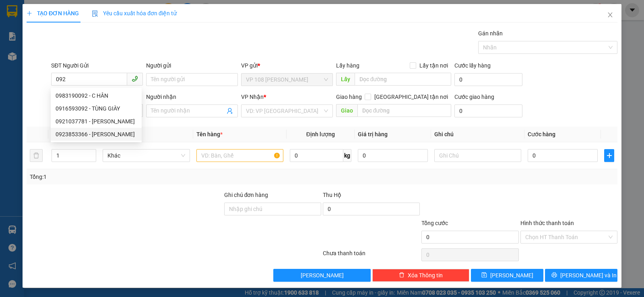 This screenshot has height=297, width=644. I want to click on label: Ghi chú đơn hàng, so click(246, 195).